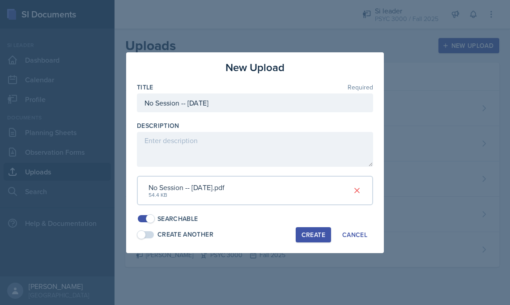 The height and width of the screenshot is (305, 510). What do you see at coordinates (255, 103) in the screenshot?
I see `input: Enter title` at bounding box center [255, 103].